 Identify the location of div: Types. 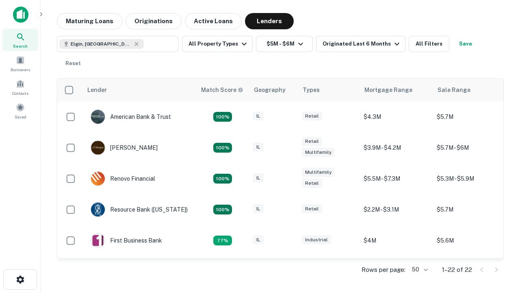
(311, 90).